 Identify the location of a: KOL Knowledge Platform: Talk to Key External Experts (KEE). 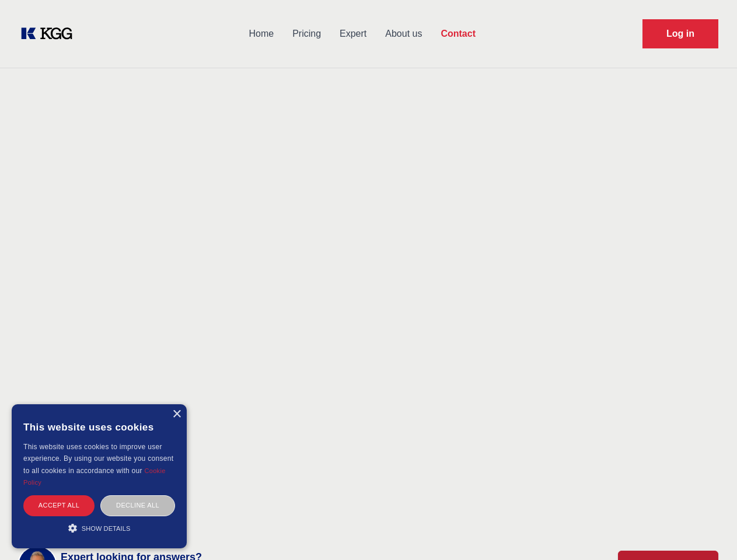
(50, 34).